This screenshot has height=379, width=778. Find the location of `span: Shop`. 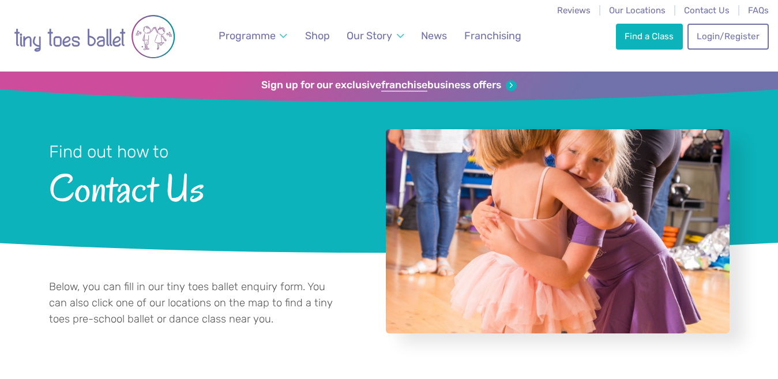

span: Shop is located at coordinates (317, 35).